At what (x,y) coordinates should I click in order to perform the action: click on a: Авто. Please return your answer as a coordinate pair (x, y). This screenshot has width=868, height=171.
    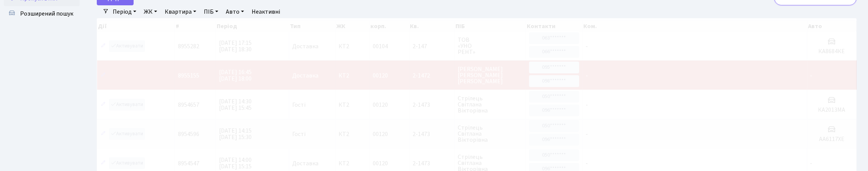
    Looking at the image, I should click on (235, 12).